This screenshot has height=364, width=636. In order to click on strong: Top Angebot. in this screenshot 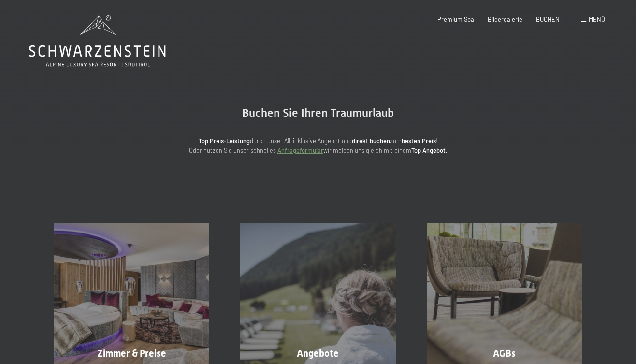, I will do `click(429, 151)`.